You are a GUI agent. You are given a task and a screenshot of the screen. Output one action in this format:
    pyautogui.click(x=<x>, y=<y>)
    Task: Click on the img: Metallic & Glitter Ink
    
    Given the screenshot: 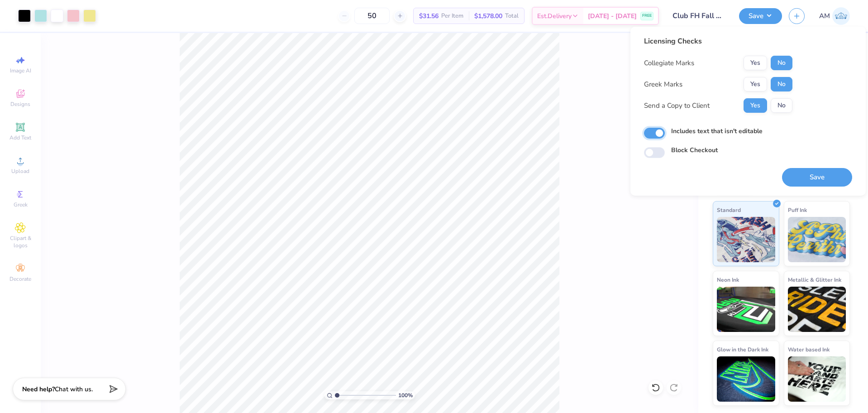 What is the action you would take?
    pyautogui.click(x=817, y=309)
    